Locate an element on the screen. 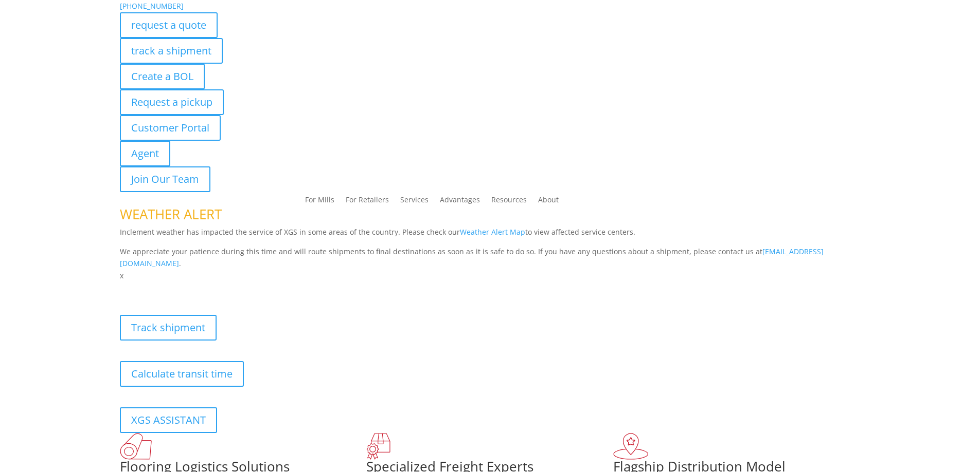 The image size is (980, 472). a: Agent is located at coordinates (145, 154).